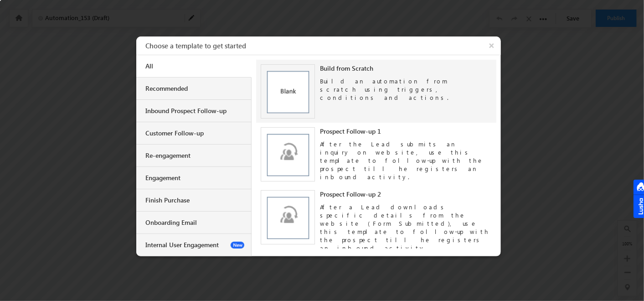 This screenshot has width=644, height=301. I want to click on div: Re-engagement, so click(195, 156).